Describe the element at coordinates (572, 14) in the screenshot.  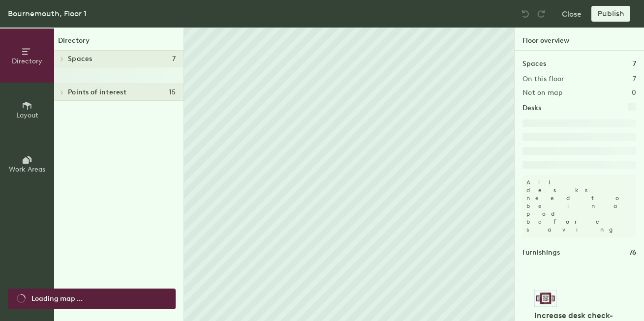
I see `button: Close` at that location.